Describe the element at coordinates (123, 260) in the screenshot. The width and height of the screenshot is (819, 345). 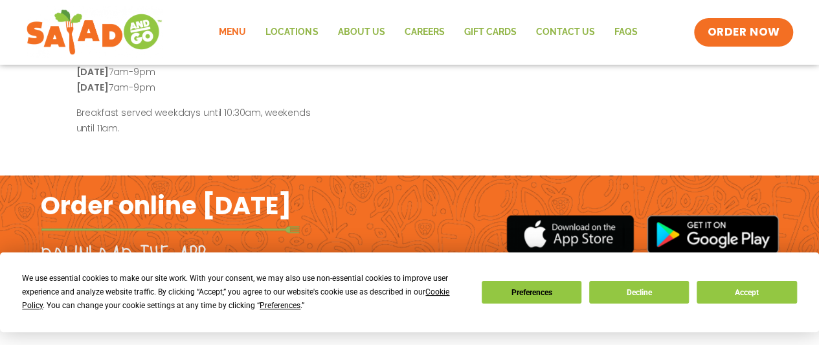
I see `h2: Download the app` at that location.